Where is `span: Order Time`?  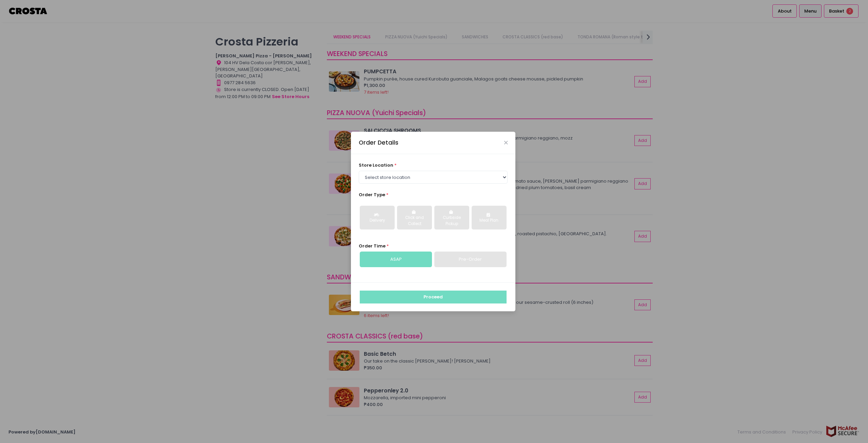 span: Order Time is located at coordinates (372, 246).